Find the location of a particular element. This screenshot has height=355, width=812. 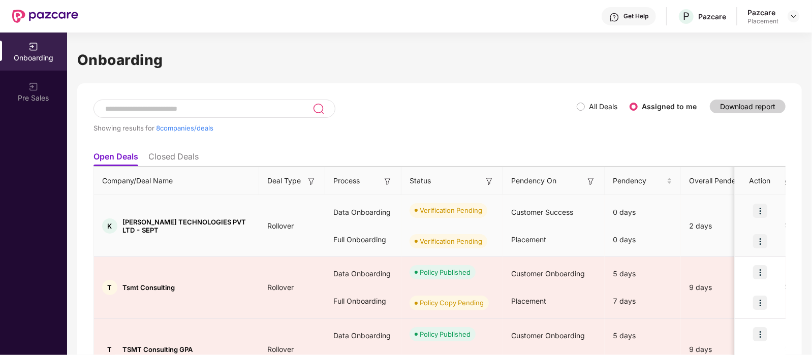

li: Closed Deals is located at coordinates (173, 158).